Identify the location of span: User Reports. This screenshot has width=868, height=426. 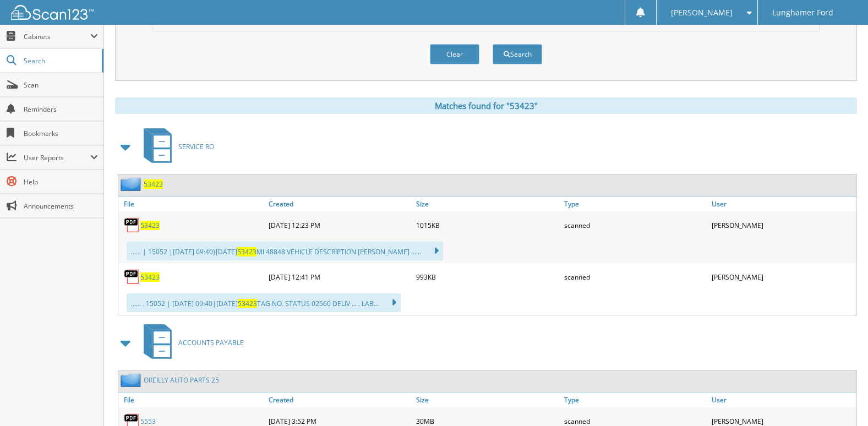
(56, 158).